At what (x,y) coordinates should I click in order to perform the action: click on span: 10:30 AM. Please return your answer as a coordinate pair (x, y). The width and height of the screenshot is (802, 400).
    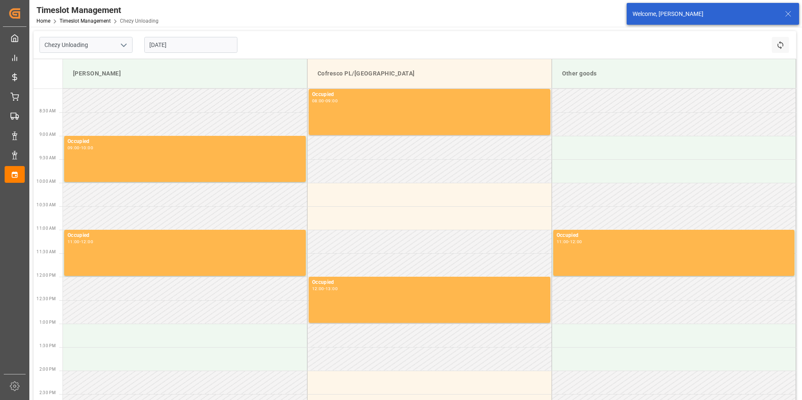
    Looking at the image, I should click on (46, 205).